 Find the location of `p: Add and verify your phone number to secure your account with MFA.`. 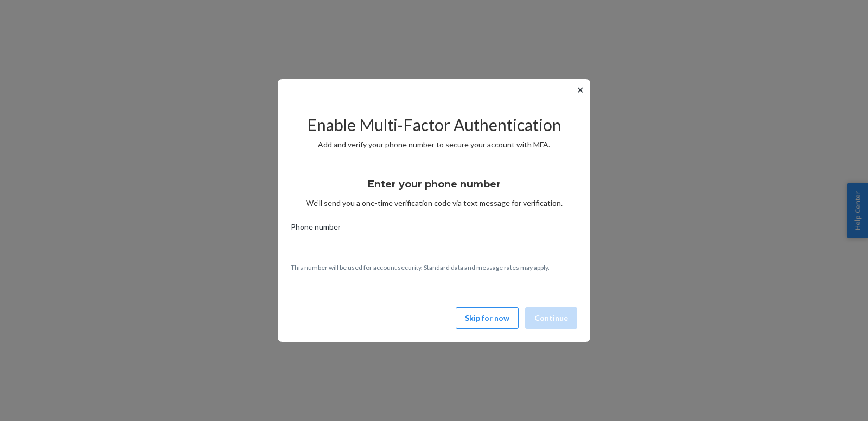

p: Add and verify your phone number to secure your account with MFA. is located at coordinates (434, 145).